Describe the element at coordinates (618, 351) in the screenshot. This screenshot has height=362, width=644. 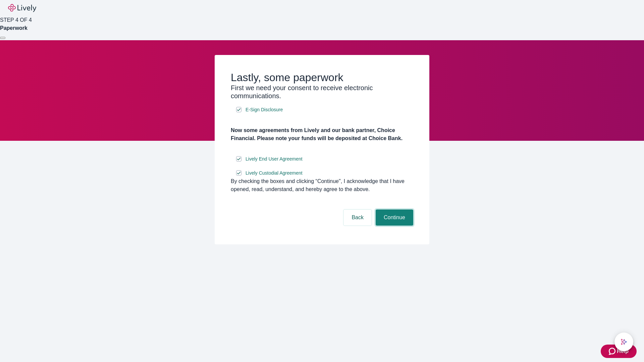
I see `button: Zendesk support iconHelp` at that location.